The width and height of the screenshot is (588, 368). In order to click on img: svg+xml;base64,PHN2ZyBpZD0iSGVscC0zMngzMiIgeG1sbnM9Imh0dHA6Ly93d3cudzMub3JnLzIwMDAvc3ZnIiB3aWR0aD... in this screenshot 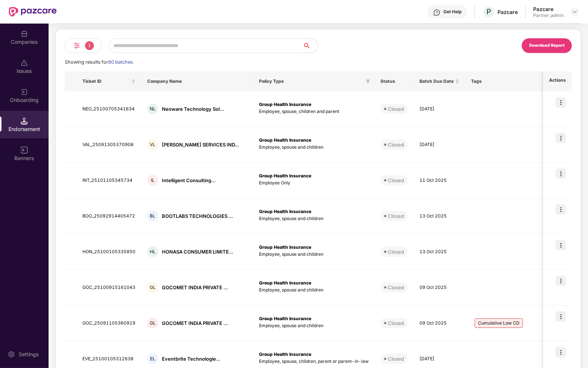, I will do `click(437, 12)`.